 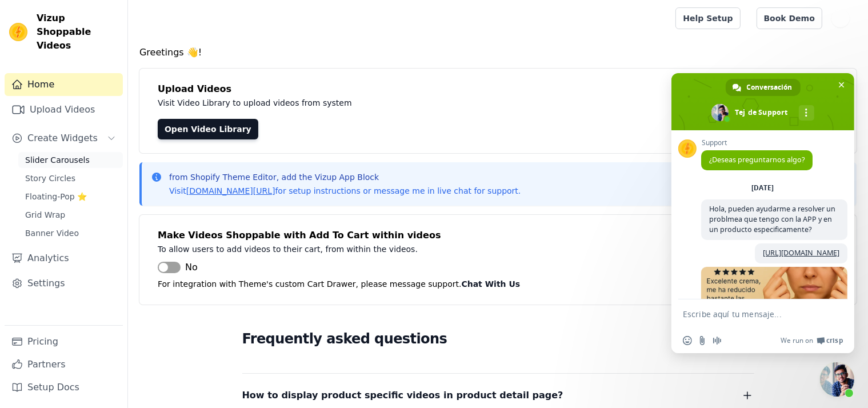 I want to click on h4: Make Videos Shoppable with Add To Cart within videos, so click(x=498, y=235).